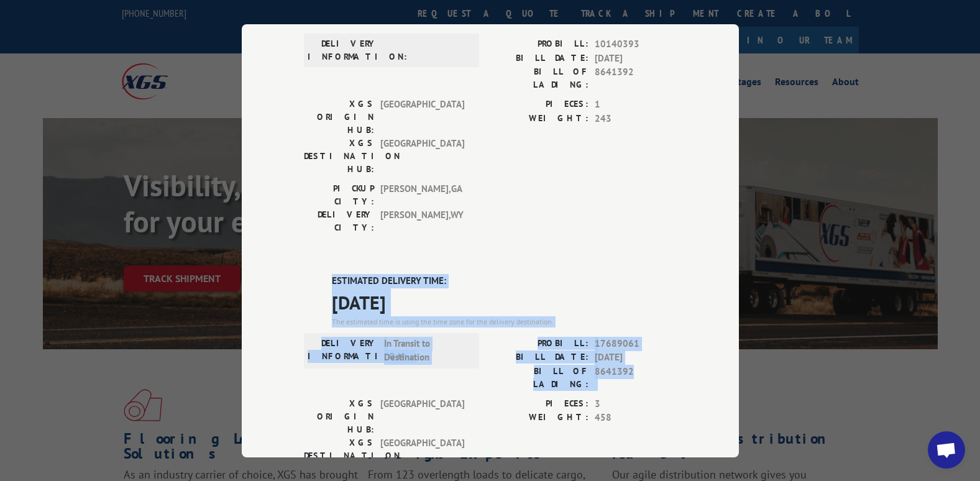 The height and width of the screenshot is (481, 980). I want to click on div: The estimated time is using the time zone for the delivery destination., so click(504, 321).